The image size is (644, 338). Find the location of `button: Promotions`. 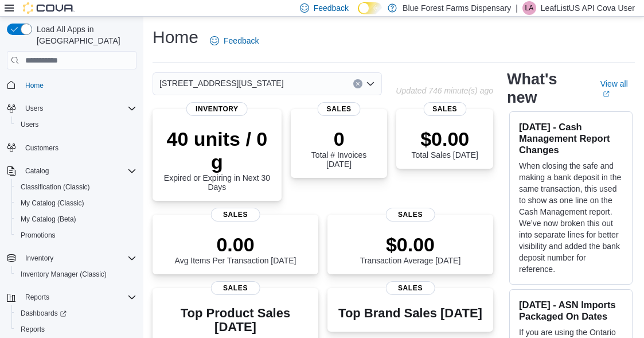

button: Promotions is located at coordinates (76, 235).